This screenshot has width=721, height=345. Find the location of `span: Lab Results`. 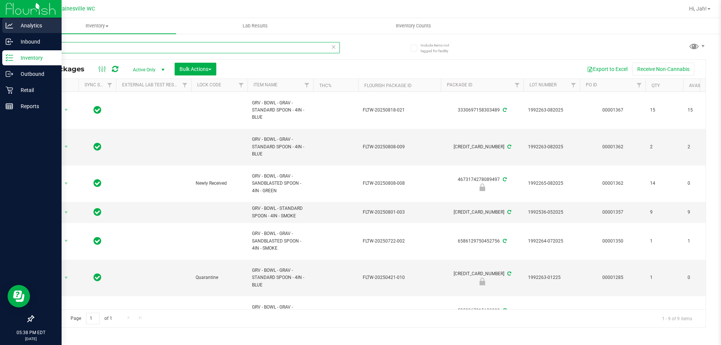

span: Lab Results is located at coordinates (255, 26).